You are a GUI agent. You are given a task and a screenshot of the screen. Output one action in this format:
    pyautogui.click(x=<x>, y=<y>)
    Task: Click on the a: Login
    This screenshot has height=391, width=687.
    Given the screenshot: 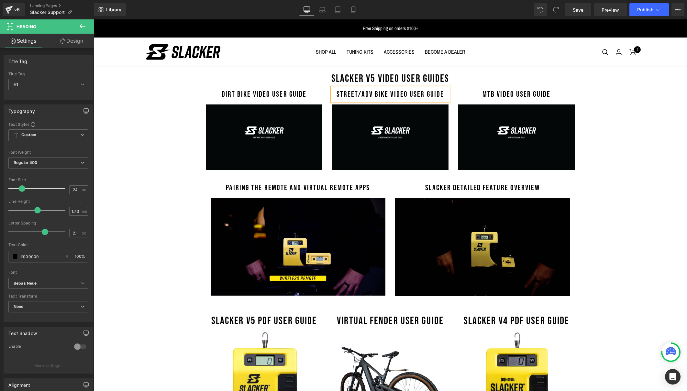 What is the action you would take?
    pyautogui.click(x=525, y=32)
    